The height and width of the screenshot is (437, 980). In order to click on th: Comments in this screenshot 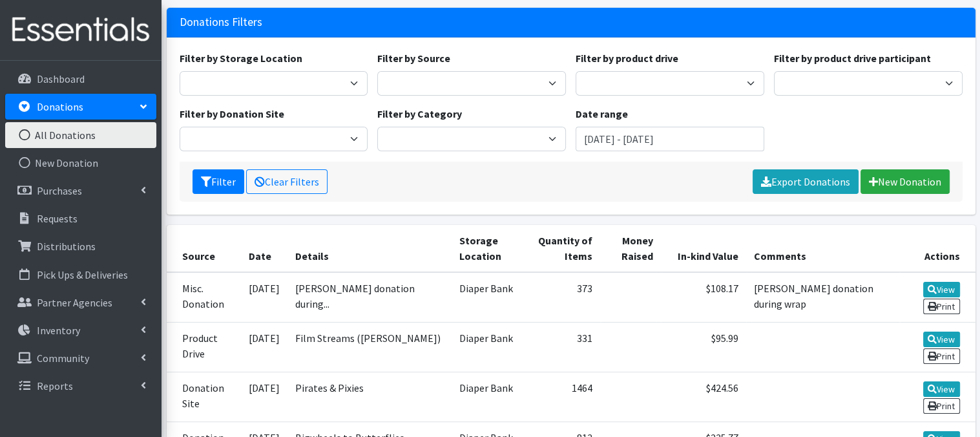, I will do `click(823, 248)`.